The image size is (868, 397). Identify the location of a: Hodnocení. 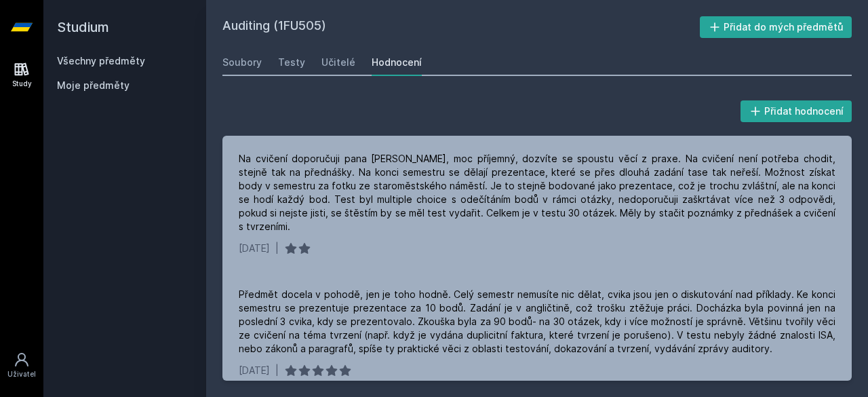
(397, 62).